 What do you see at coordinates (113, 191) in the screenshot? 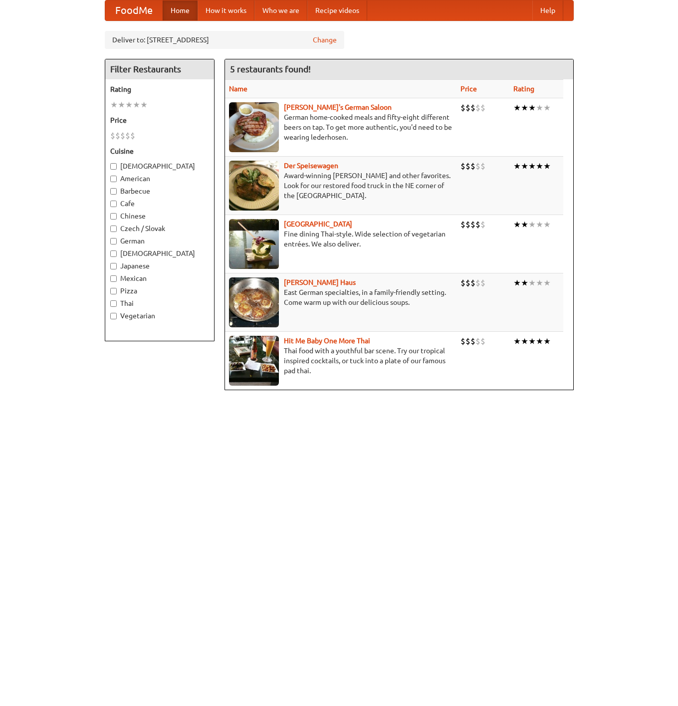
I see `input: Barbecue` at bounding box center [113, 191].